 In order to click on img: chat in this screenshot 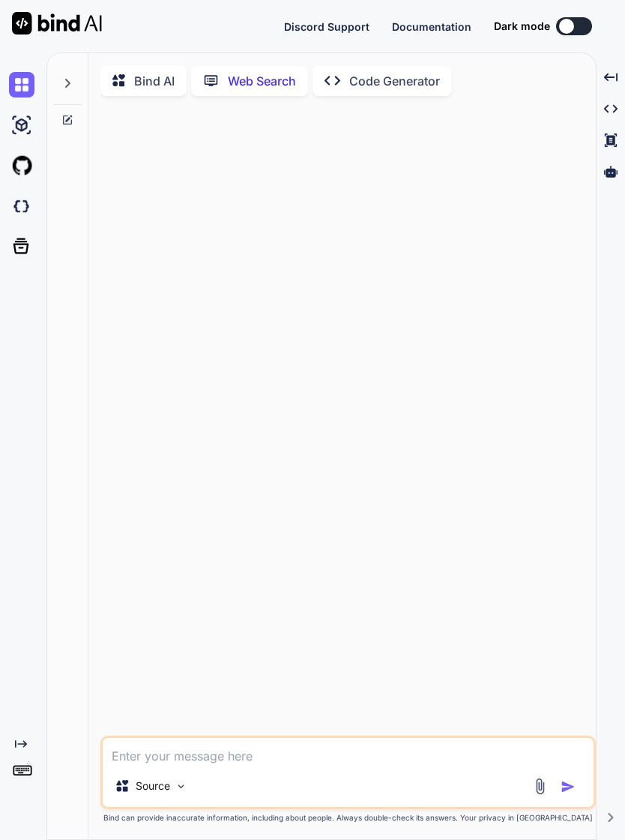, I will do `click(22, 85)`.